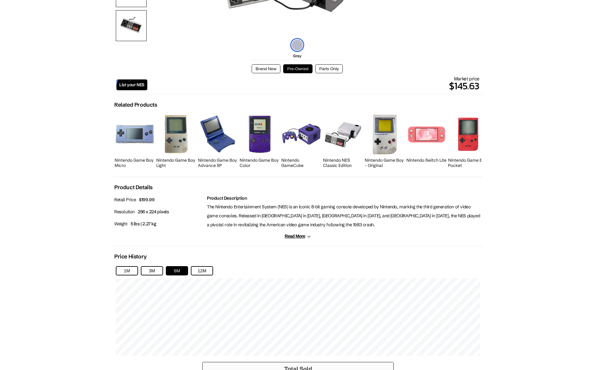 This screenshot has width=596, height=370. I want to click on a: Nintendo Switch Lite Nintendo Switch Lite, so click(426, 140).